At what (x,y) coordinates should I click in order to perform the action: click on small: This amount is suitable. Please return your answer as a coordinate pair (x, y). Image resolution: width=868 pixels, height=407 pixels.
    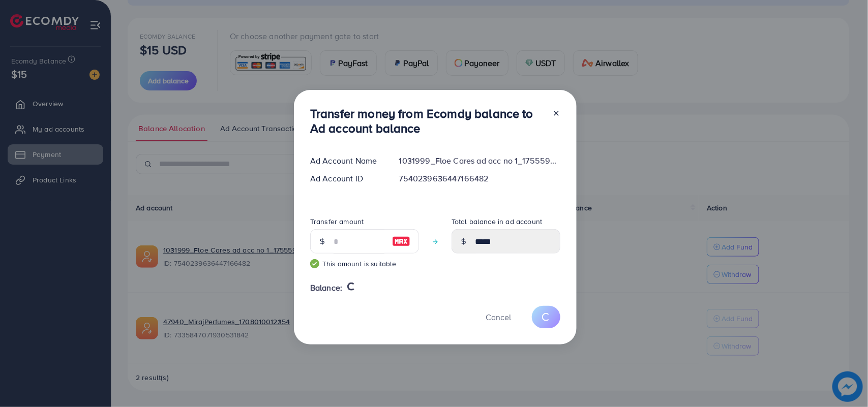
    Looking at the image, I should click on (365, 264).